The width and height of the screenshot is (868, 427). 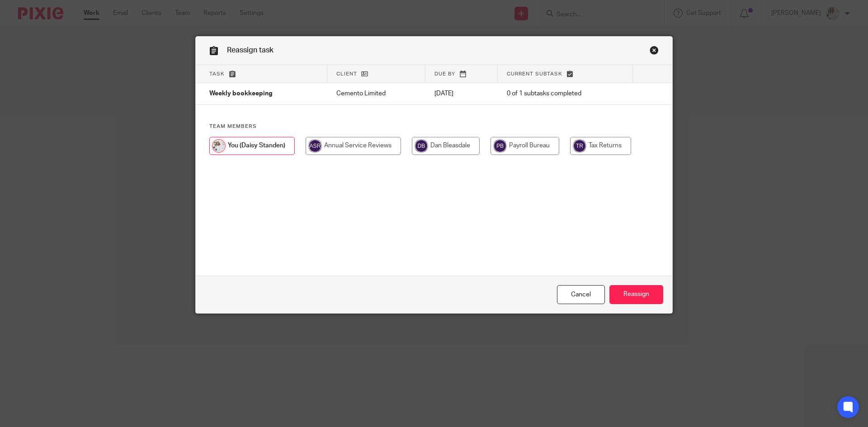 I want to click on input: Reassign, so click(x=636, y=294).